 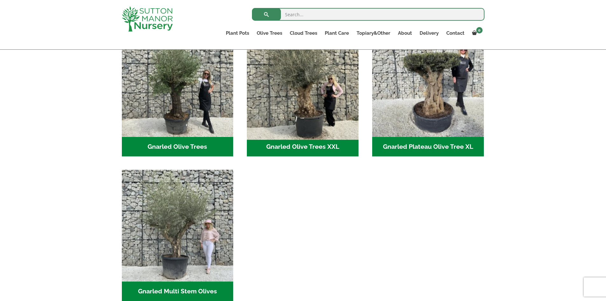 I want to click on img: logo, so click(x=147, y=19).